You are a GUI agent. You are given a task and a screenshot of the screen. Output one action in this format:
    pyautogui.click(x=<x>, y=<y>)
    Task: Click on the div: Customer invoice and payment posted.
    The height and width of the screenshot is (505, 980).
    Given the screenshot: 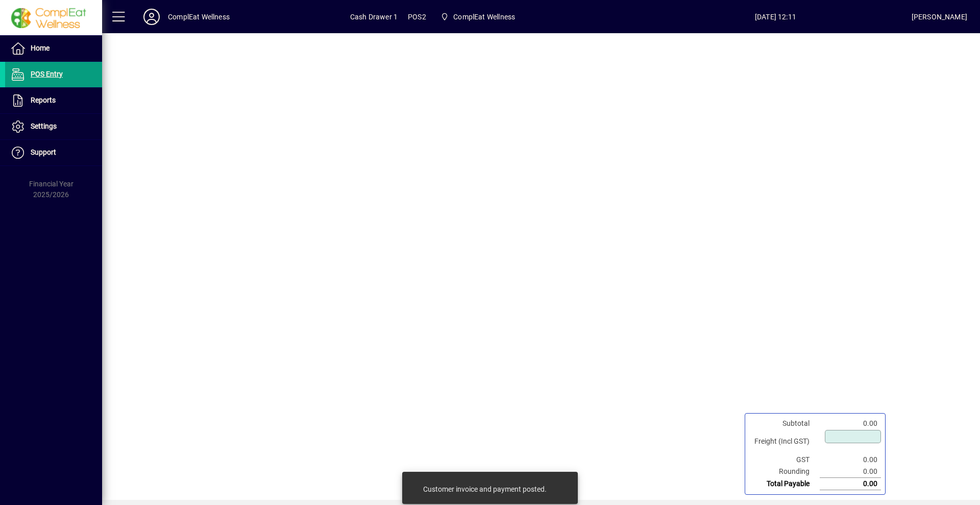 What is the action you would take?
    pyautogui.click(x=485, y=489)
    